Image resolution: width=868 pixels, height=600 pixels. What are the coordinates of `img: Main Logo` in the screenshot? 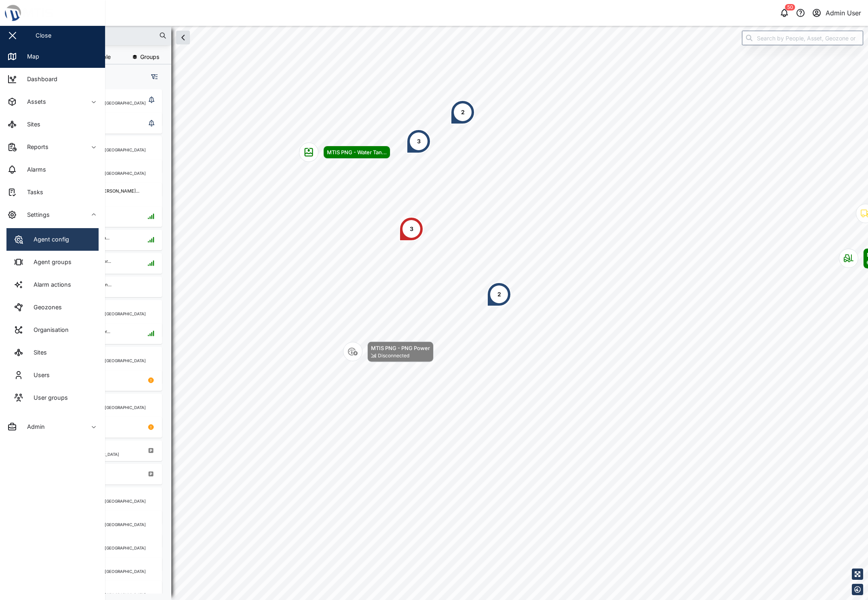 It's located at (56, 13).